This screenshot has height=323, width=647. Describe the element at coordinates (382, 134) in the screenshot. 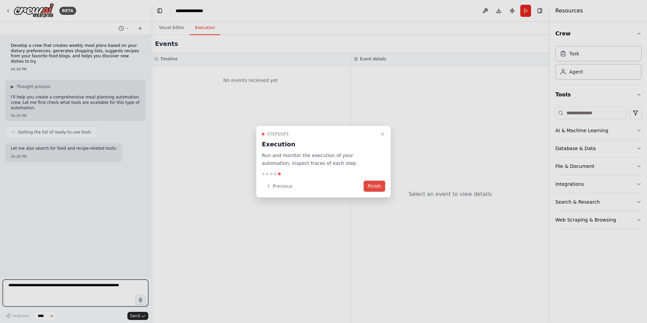

I see `button: Close walkthrough` at that location.